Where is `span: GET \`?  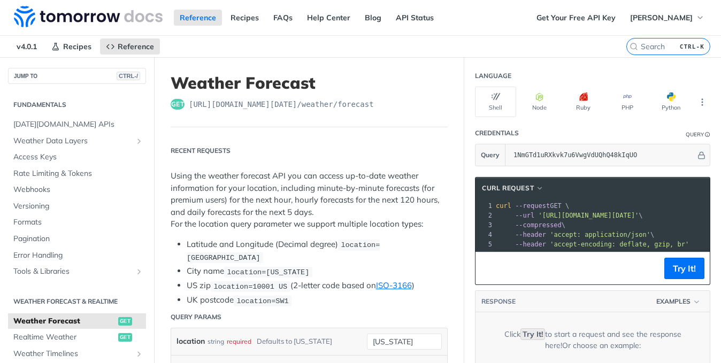 span: GET \ is located at coordinates (532, 206).